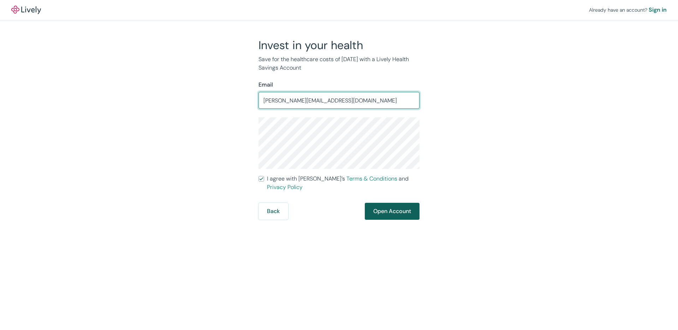 The height and width of the screenshot is (330, 678). I want to click on label: Email, so click(266, 85).